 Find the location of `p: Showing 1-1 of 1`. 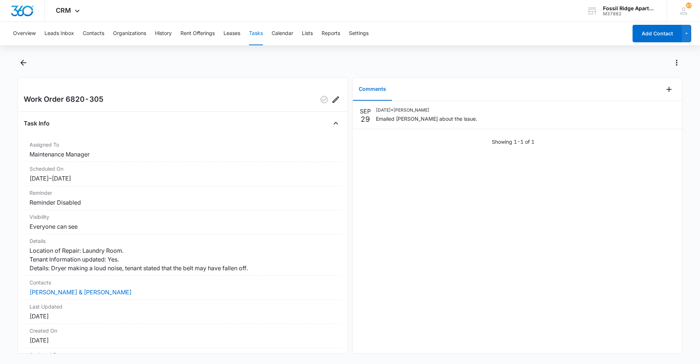

p: Showing 1-1 of 1 is located at coordinates (513, 141).